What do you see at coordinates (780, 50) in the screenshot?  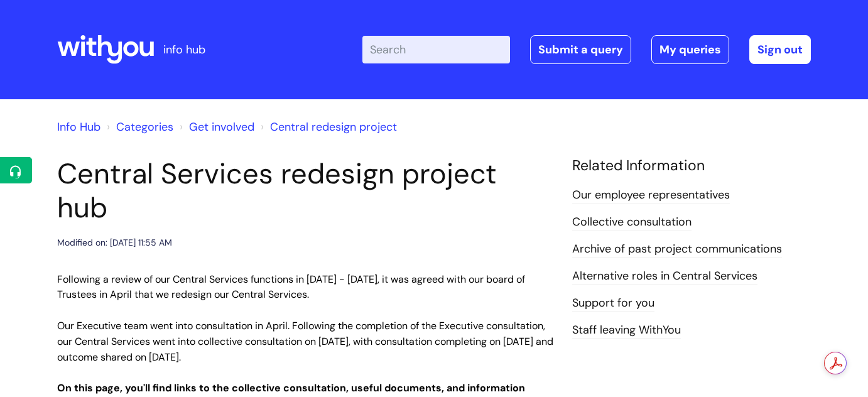 I see `a: Sign out` at bounding box center [780, 50].